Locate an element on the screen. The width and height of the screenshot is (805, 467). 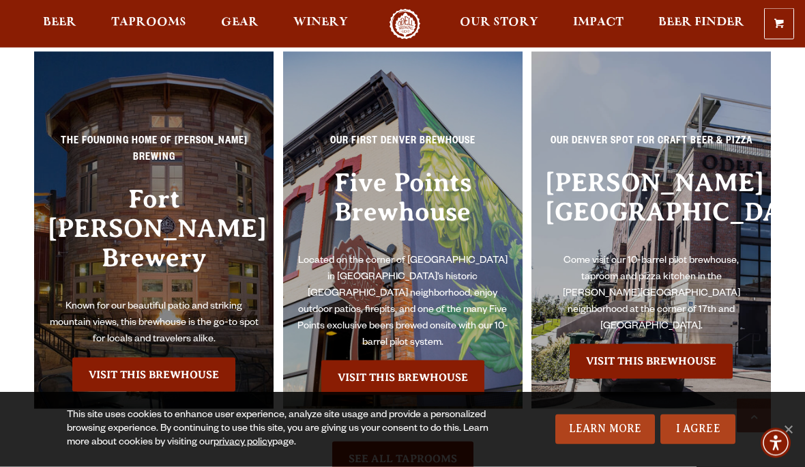
a: Winery is located at coordinates (321, 24).